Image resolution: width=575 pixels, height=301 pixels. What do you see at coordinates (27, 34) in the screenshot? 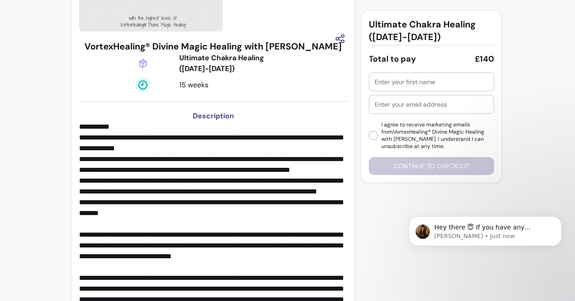
I see `img: Profile image for Roberta` at bounding box center [27, 34].